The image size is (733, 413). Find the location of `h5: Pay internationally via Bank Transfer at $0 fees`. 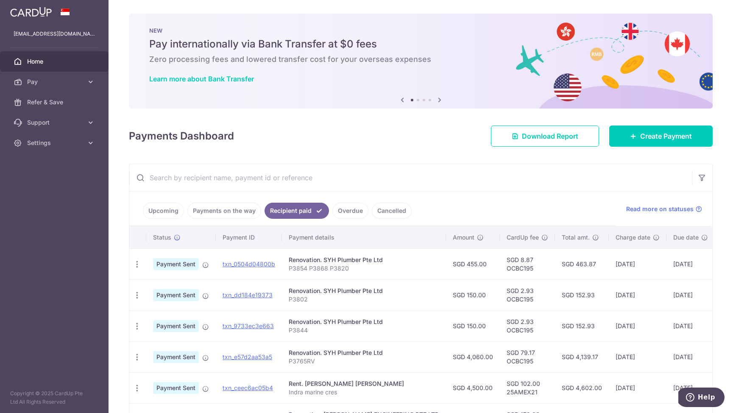

h5: Pay internationally via Bank Transfer at $0 fees is located at coordinates (421, 44).